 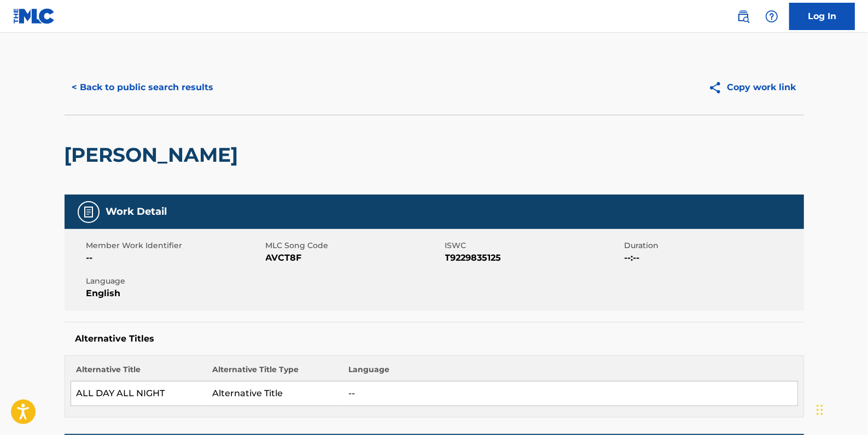 I want to click on a: Public Search, so click(x=743, y=16).